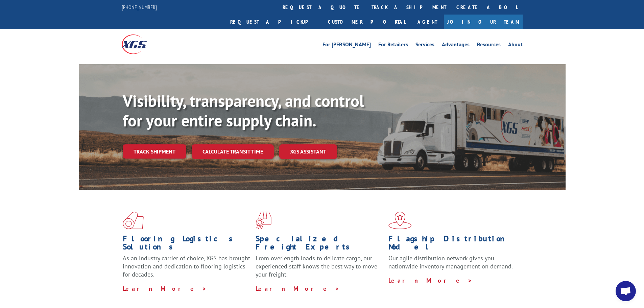  I want to click on a: About, so click(515, 46).